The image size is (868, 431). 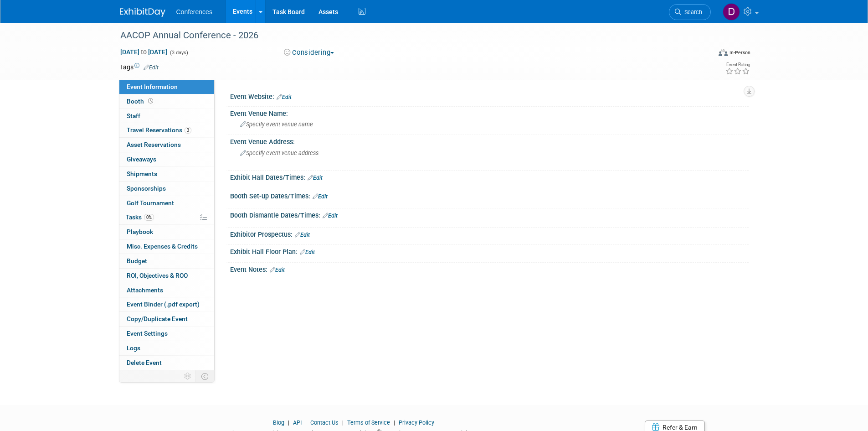 What do you see at coordinates (167, 188) in the screenshot?
I see `a: Sponsorships` at bounding box center [167, 188].